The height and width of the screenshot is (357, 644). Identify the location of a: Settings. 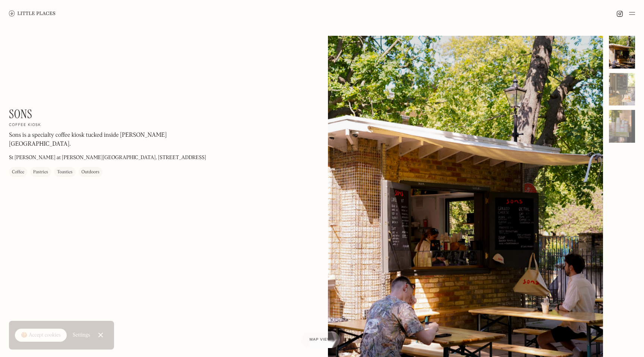
(81, 335).